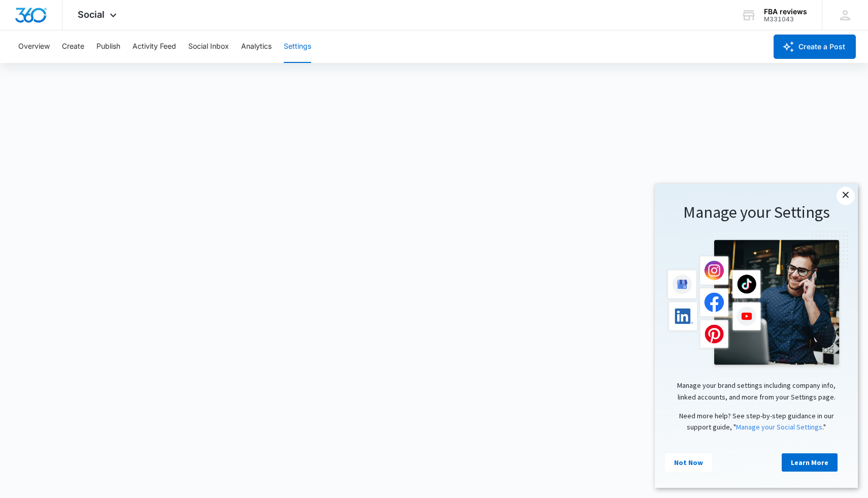 The height and width of the screenshot is (498, 868). What do you see at coordinates (91, 15) in the screenshot?
I see `span: Social` at bounding box center [91, 15].